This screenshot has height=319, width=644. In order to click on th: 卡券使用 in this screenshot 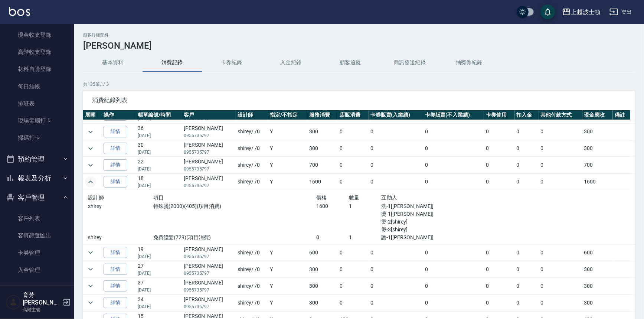, I will do `click(499, 115)`.